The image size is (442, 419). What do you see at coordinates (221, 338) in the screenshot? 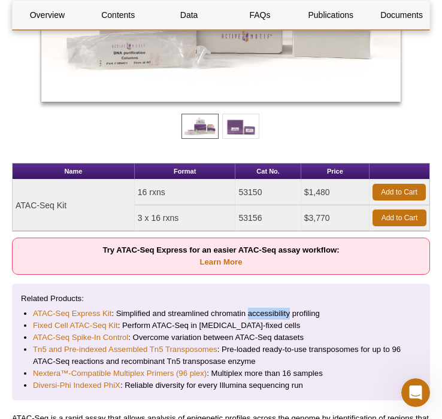
I see `li: : Overcome variation between ATAC-Seq datasets` at bounding box center [221, 338].